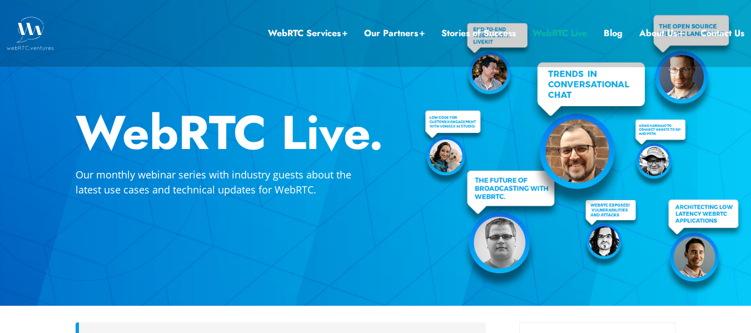 This screenshot has width=751, height=333. I want to click on a: WebRTC Live, so click(560, 33).